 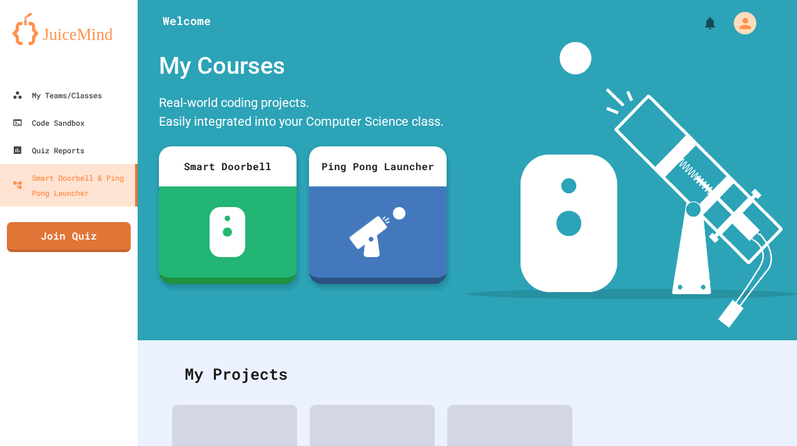 I want to click on img: sdb-white.svg, so click(x=227, y=232).